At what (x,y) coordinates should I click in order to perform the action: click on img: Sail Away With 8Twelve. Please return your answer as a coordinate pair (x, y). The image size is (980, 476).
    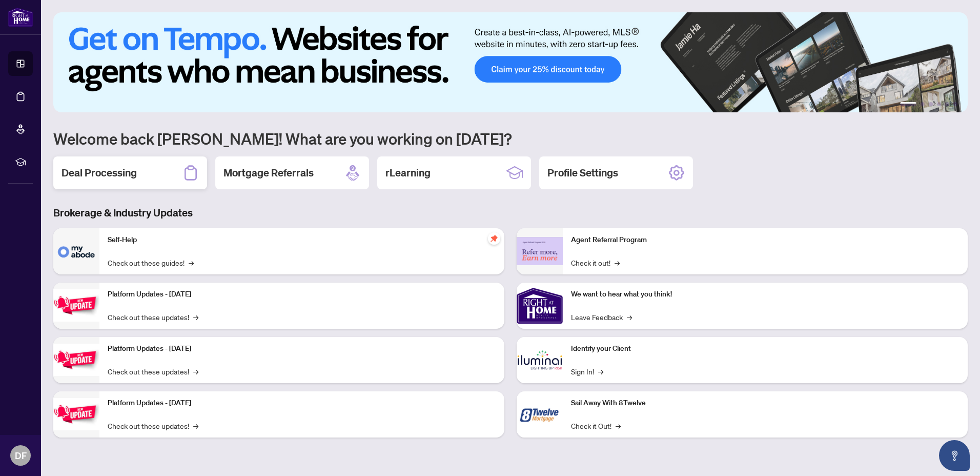
    Looking at the image, I should click on (540, 414).